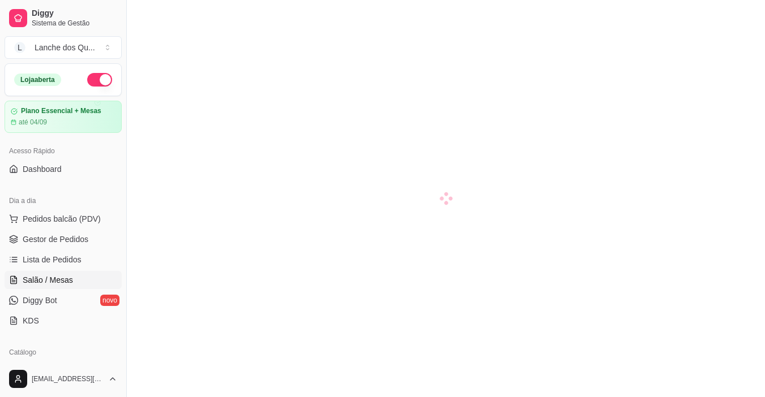 The image size is (765, 397). I want to click on span: KDS, so click(31, 321).